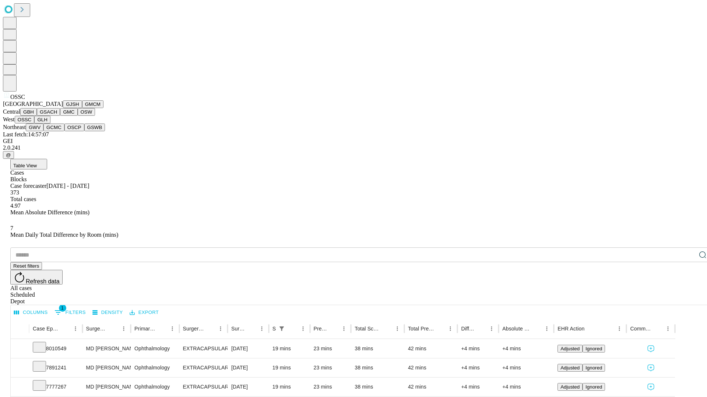 Image resolution: width=707 pixels, height=397 pixels. Describe the element at coordinates (42, 120) in the screenshot. I see `button: GLH` at that location.